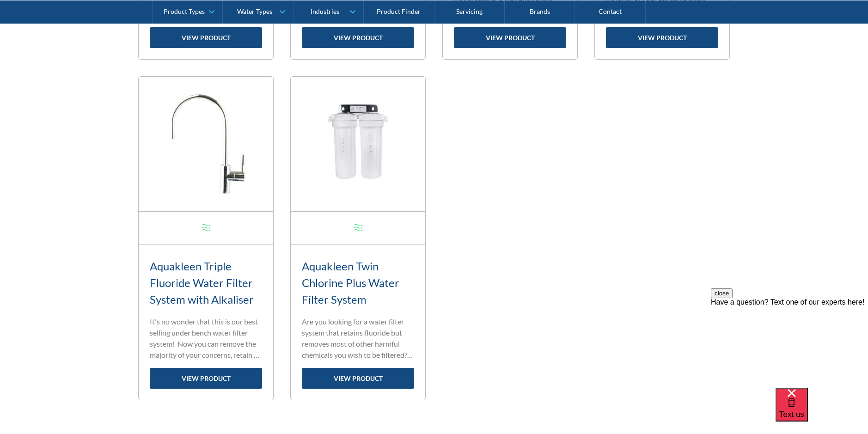 The height and width of the screenshot is (434, 868). What do you see at coordinates (357, 283) in the screenshot?
I see `h3: Aquakleen Twin Chlorine Plus Water Filter System` at bounding box center [357, 283].